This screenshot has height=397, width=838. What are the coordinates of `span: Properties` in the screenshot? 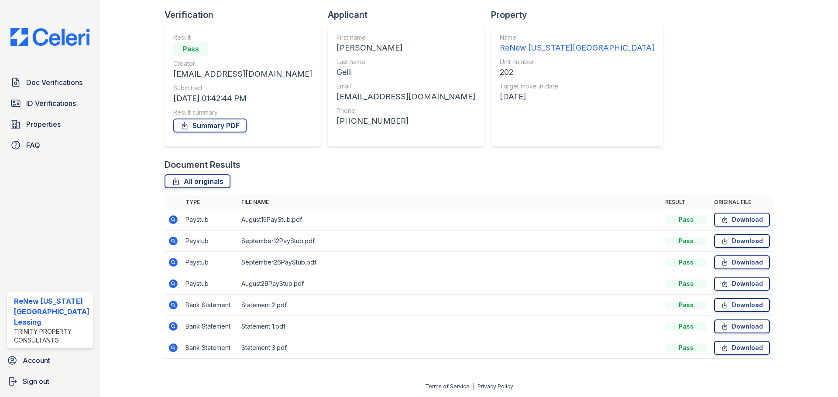 It's located at (43, 124).